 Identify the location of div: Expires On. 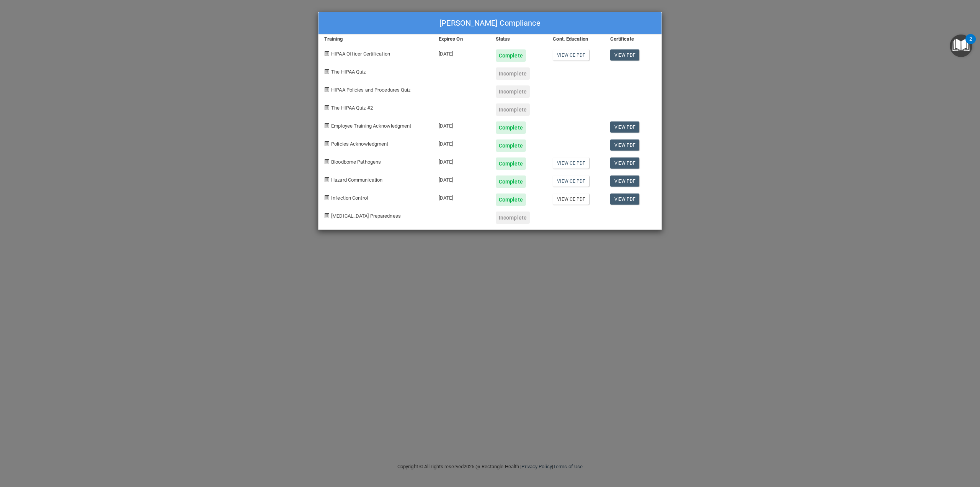
(462, 39).